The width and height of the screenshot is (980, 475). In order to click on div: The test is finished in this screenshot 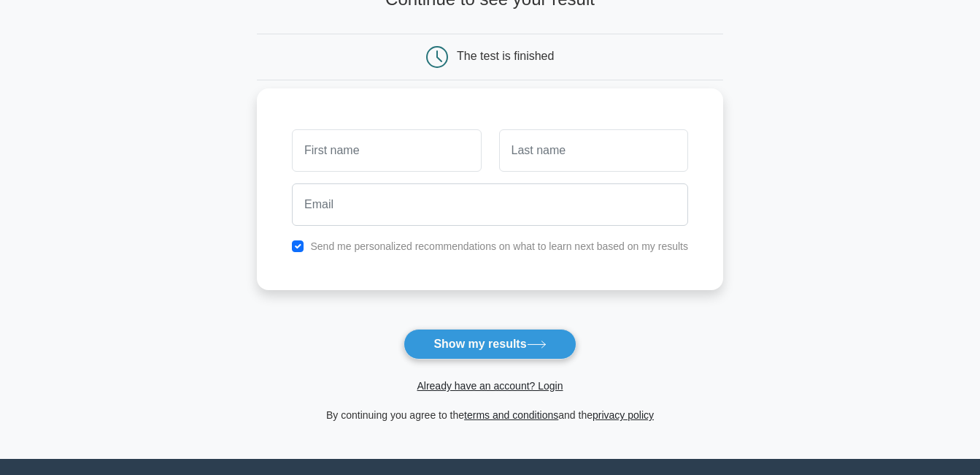, I will do `click(505, 55)`.